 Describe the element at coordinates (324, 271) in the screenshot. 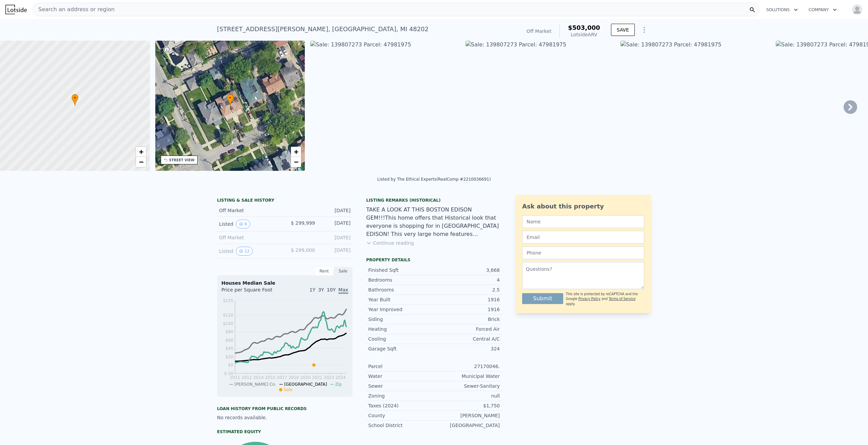

I see `div: Rent` at that location.